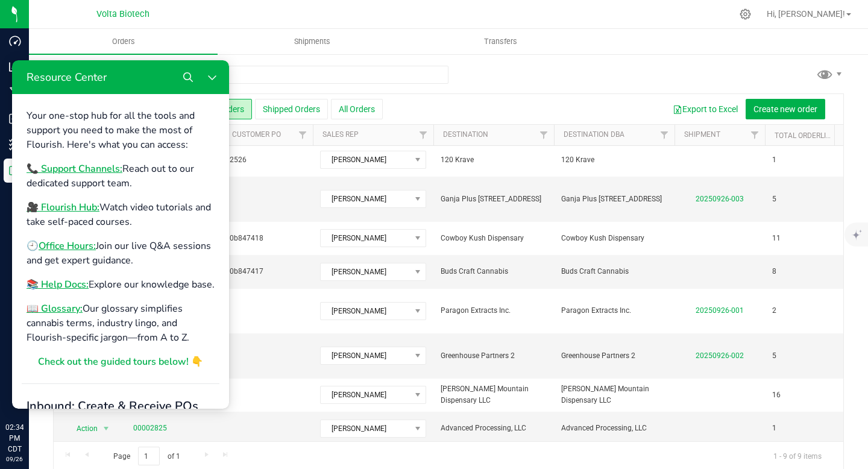 The height and width of the screenshot is (469, 868). I want to click on a: 00002825, so click(150, 428).